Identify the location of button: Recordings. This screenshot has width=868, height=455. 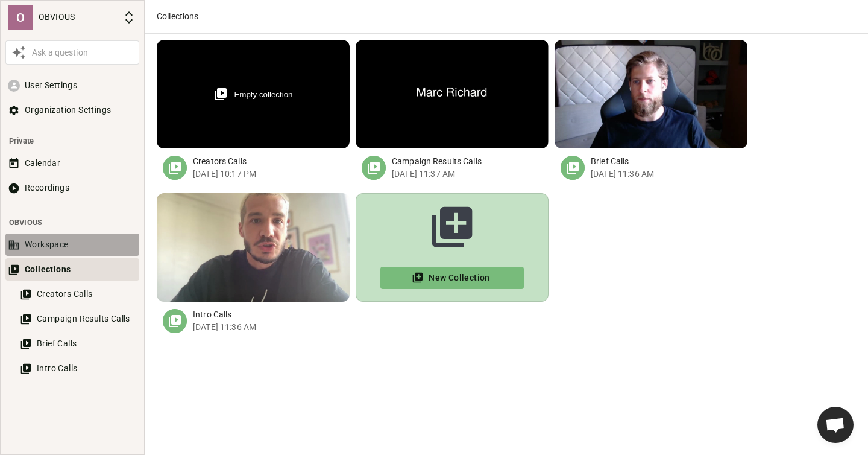
(73, 187).